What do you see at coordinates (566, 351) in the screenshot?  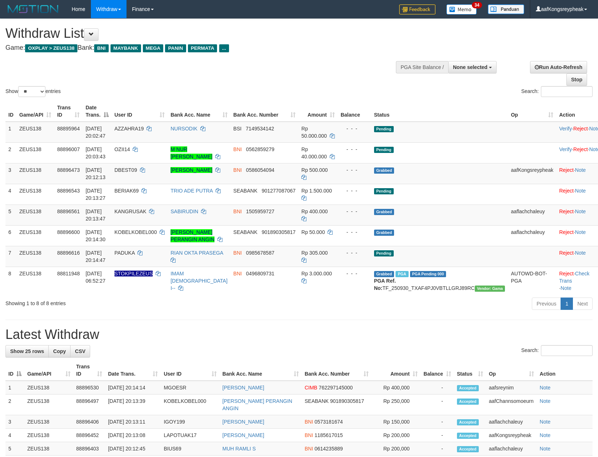 I see `input: Search:` at bounding box center [566, 351].